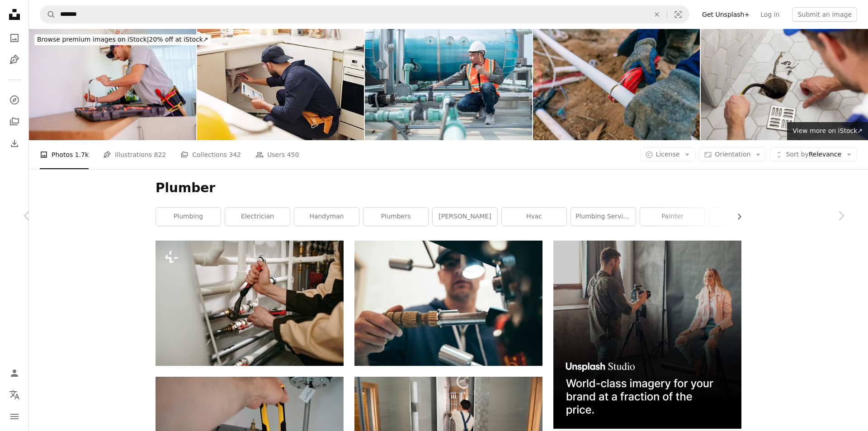  I want to click on img: plumber unclogging blocked shower drain with hydro jetting at home bathroom. sewer cleaning service, so click(785, 85).